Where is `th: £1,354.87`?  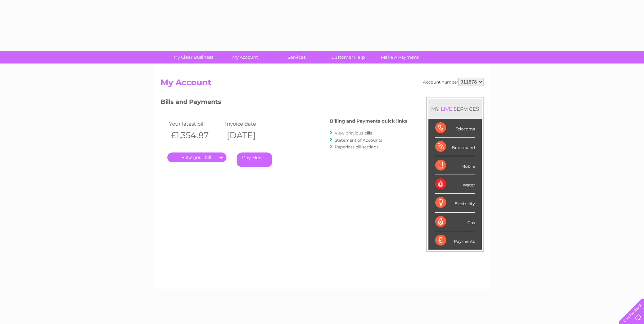 th: £1,354.87 is located at coordinates (195, 135).